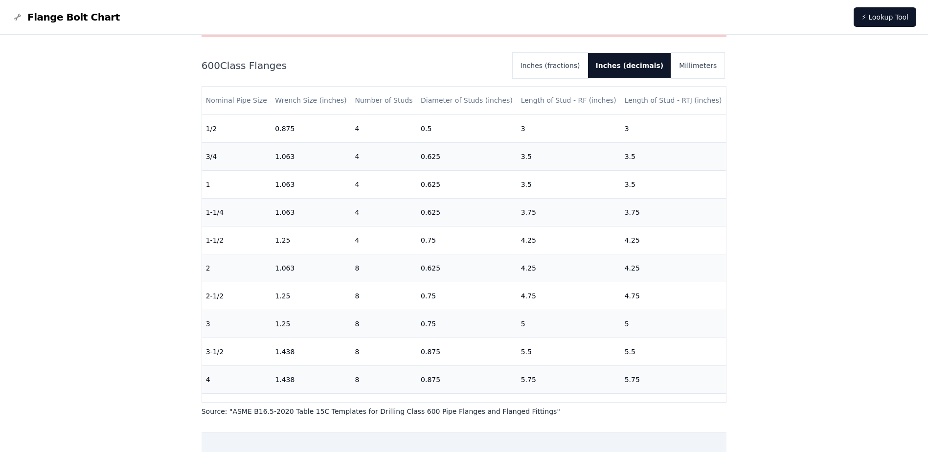 The width and height of the screenshot is (928, 452). What do you see at coordinates (467, 128) in the screenshot?
I see `td: 0.5` at bounding box center [467, 128].